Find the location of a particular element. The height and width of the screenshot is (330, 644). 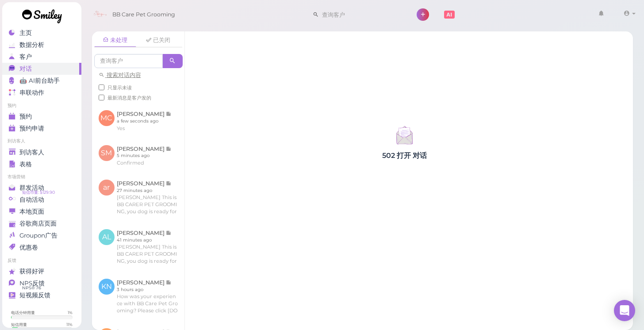

input: 只显示未读 is located at coordinates (102, 87).